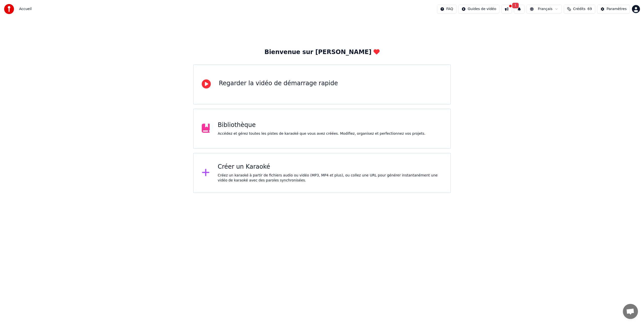 The width and height of the screenshot is (644, 324). What do you see at coordinates (25, 9) in the screenshot?
I see `nav: breadcrumb` at bounding box center [25, 9].